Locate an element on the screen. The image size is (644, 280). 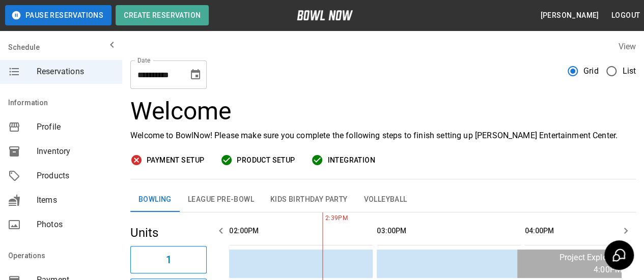
button: Create Reservation is located at coordinates (162, 15).